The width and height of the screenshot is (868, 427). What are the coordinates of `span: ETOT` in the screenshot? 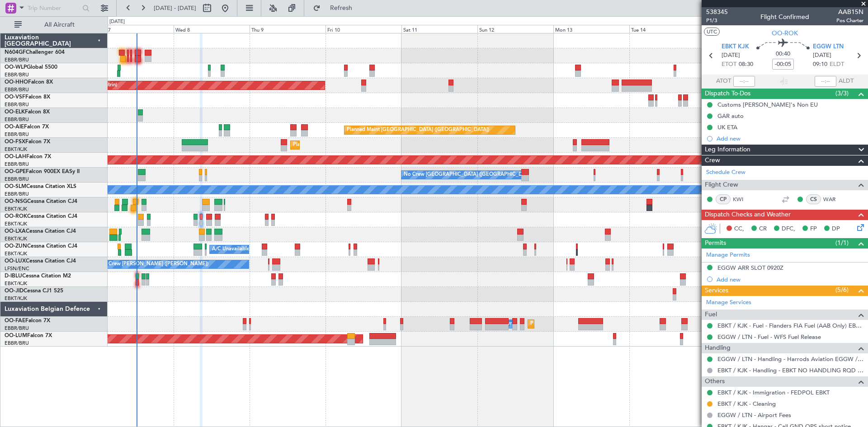 It's located at (729, 65).